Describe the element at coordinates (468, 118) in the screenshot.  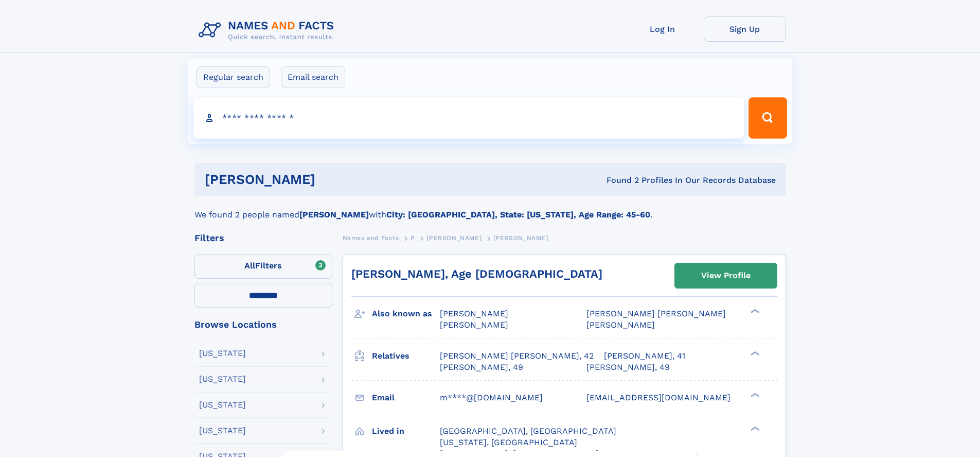
I see `input: search input` at that location.